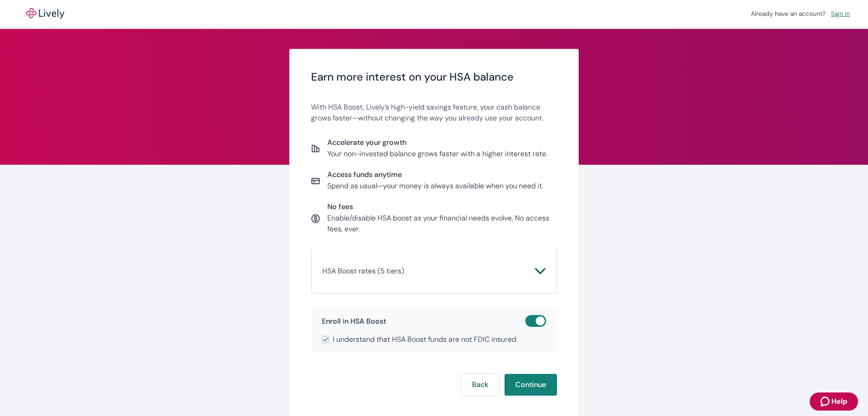  What do you see at coordinates (434, 271) in the screenshot?
I see `button: HSA Boost rates (5 tiers)` at bounding box center [434, 271].